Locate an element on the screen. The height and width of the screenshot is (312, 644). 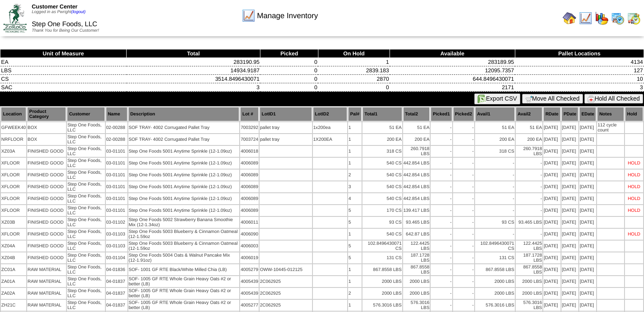
td: 644.8496430071 is located at coordinates (452, 79).